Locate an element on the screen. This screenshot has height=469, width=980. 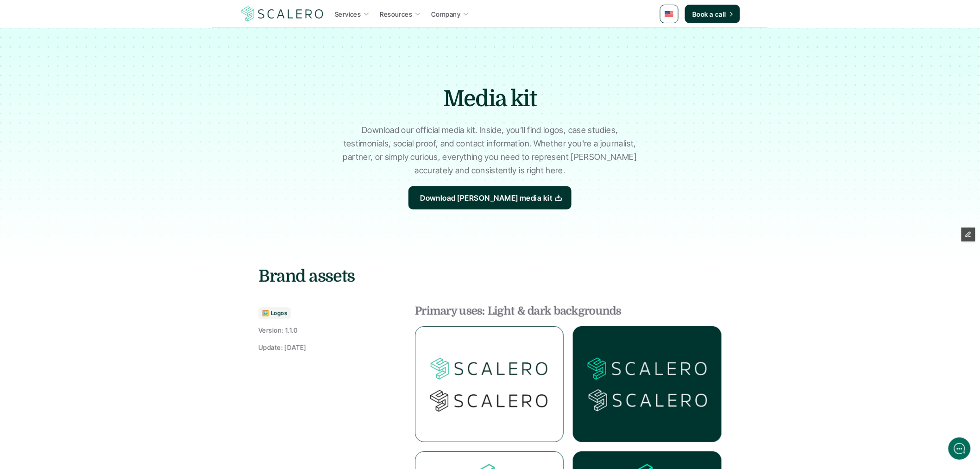
p: Download our official media kit. Inside, you’ll find logos, case studies, testimonials, social pr... is located at coordinates (490, 151).